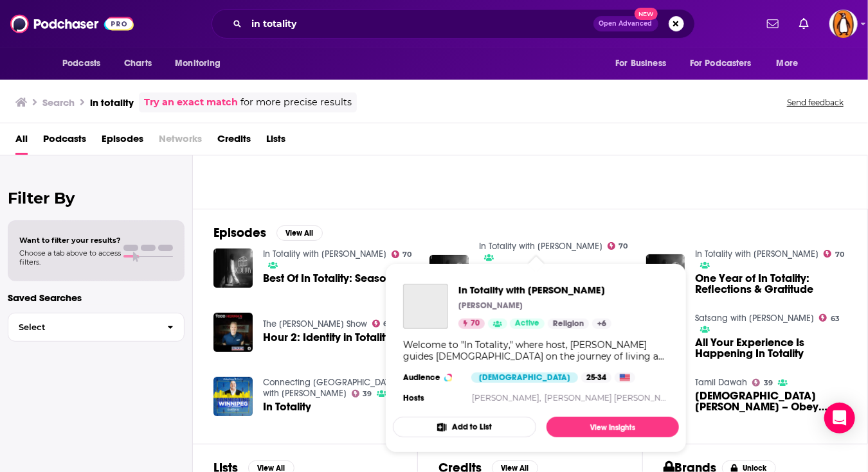 This screenshot has width=868, height=472. Describe the element at coordinates (70, 258) in the screenshot. I see `span: Choose a tab above to access filters.` at that location.